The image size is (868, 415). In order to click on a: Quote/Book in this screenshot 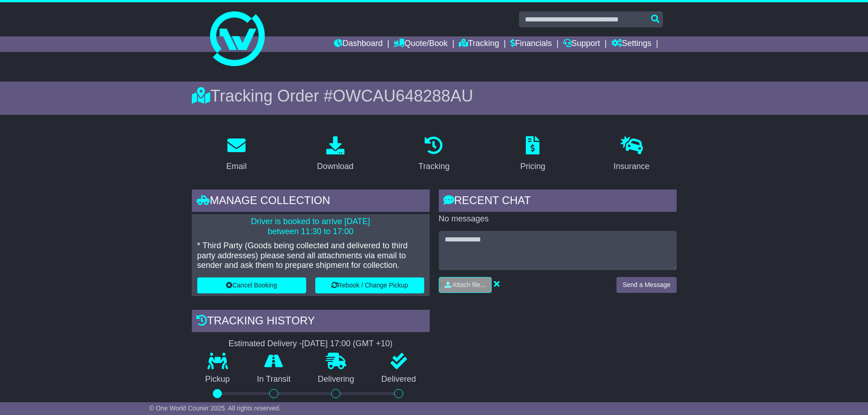, I will do `click(420, 44)`.